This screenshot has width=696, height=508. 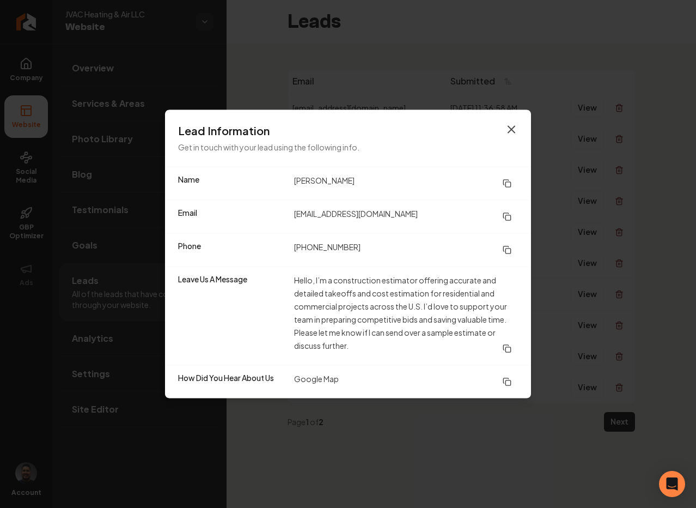 I want to click on dt: Leave Us A Message, so click(x=231, y=316).